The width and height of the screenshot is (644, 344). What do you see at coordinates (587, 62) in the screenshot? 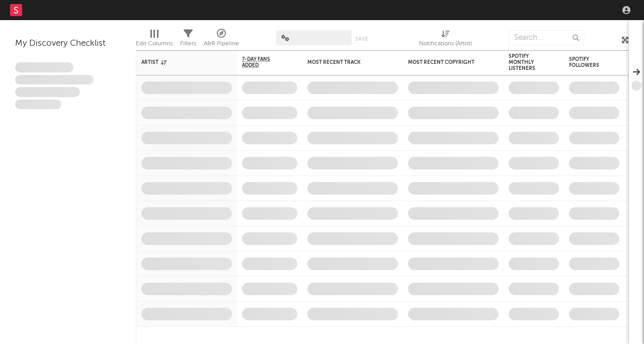
I see `div: Spotify Followers` at bounding box center [587, 62].